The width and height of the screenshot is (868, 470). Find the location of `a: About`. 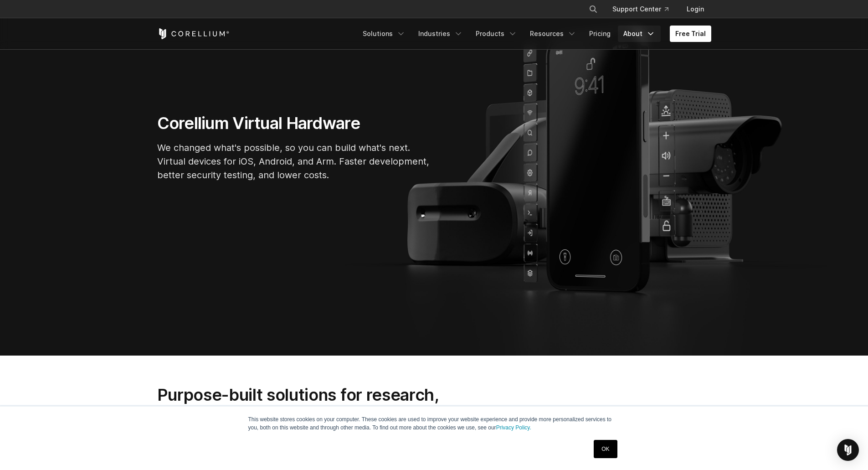

a: About is located at coordinates (639, 33).